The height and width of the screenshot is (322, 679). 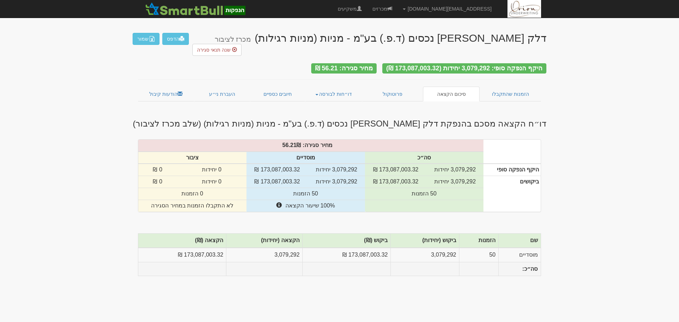 What do you see at coordinates (305, 206) in the screenshot?
I see `td: 100% שיעור הקצאה` at bounding box center [305, 206].